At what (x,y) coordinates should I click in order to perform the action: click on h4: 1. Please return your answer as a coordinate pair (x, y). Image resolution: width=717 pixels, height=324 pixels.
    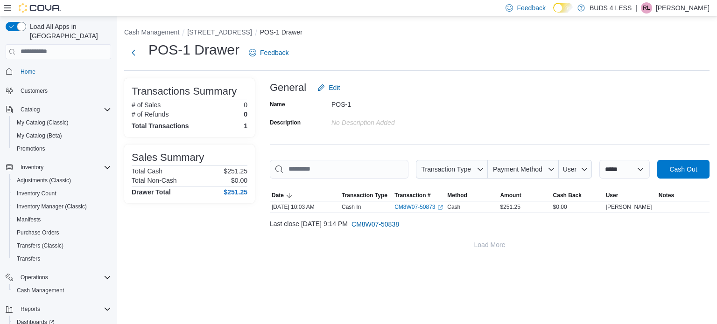
    Looking at the image, I should click on (245, 126).